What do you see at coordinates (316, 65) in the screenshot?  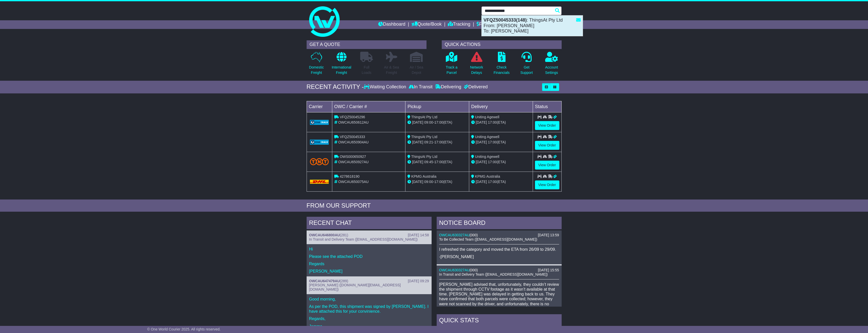 I see `a: DomesticFreight` at bounding box center [316, 65].